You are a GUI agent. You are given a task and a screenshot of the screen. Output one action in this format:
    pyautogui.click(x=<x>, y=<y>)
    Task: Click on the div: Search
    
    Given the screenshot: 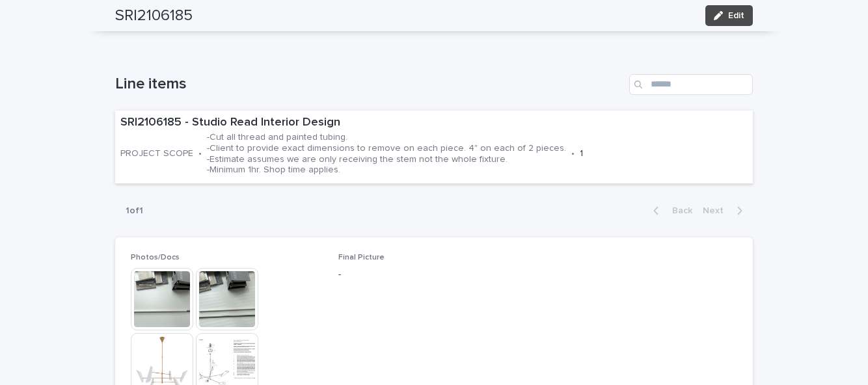 What is the action you would take?
    pyautogui.click(x=691, y=84)
    